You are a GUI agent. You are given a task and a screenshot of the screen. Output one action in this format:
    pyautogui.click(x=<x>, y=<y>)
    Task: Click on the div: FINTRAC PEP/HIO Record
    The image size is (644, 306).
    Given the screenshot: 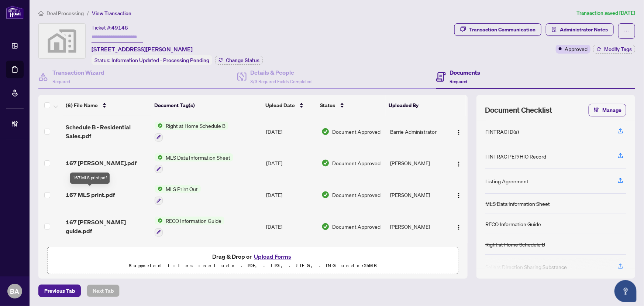 What is the action you would take?
    pyautogui.click(x=516, y=156)
    